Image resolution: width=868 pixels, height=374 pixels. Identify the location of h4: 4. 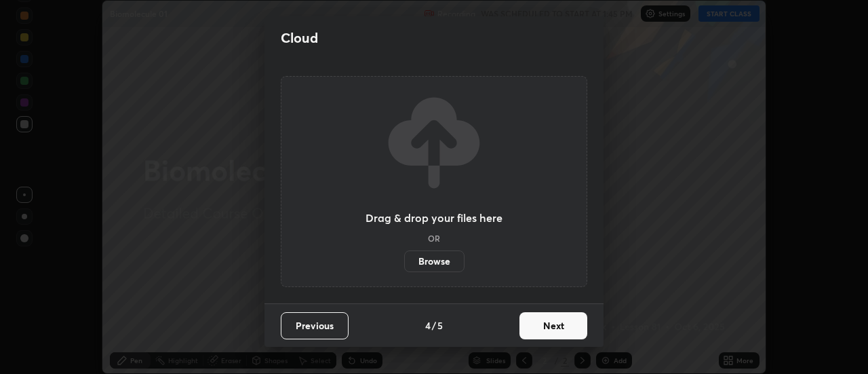
(428, 325).